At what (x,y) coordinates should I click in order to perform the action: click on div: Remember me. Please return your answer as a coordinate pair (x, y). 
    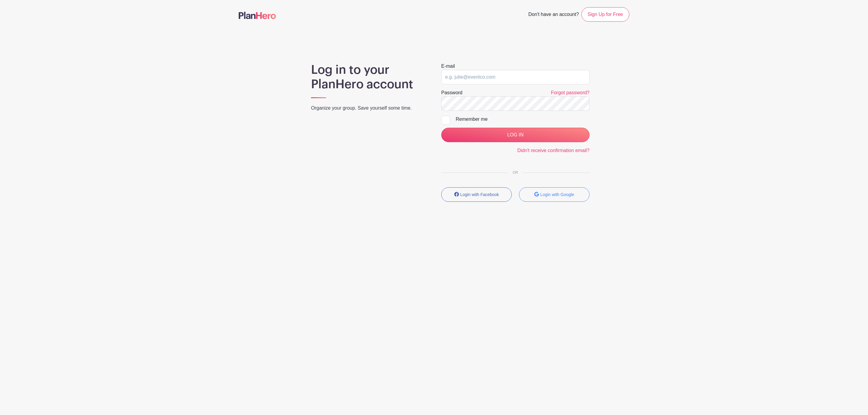
    Looking at the image, I should click on (523, 119).